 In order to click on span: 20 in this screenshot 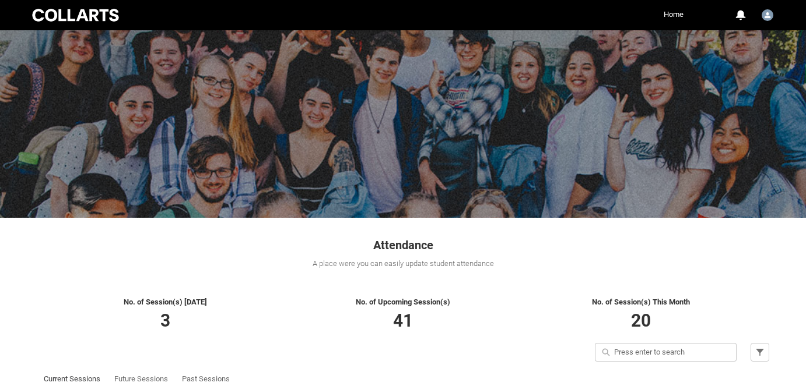, I will do `click(641, 321)`.